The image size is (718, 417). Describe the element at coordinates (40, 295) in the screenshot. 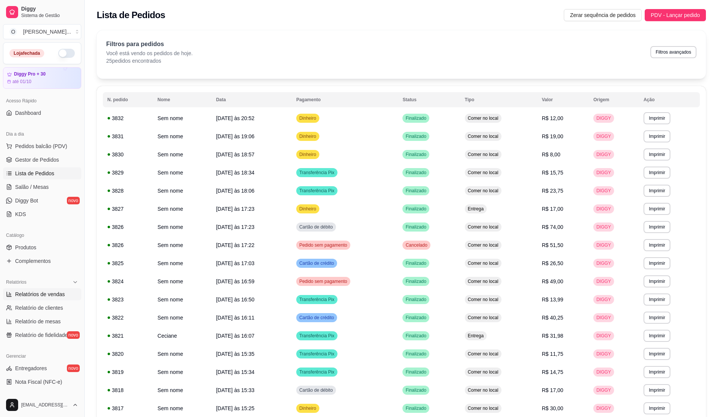

I see `span: Relatórios de vendas` at that location.